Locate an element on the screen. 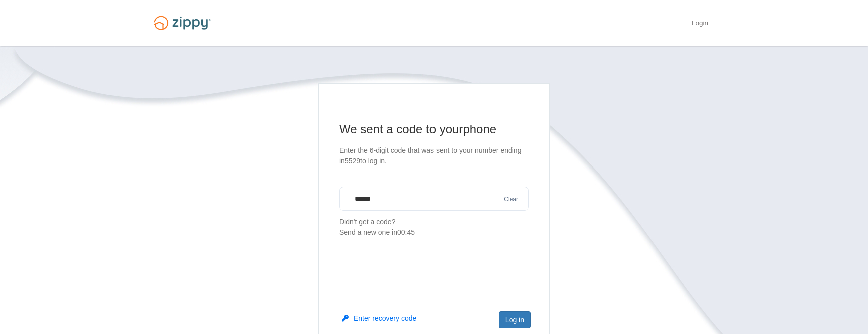 The image size is (868, 334). div: Send a new one in 00:45 is located at coordinates (434, 232).